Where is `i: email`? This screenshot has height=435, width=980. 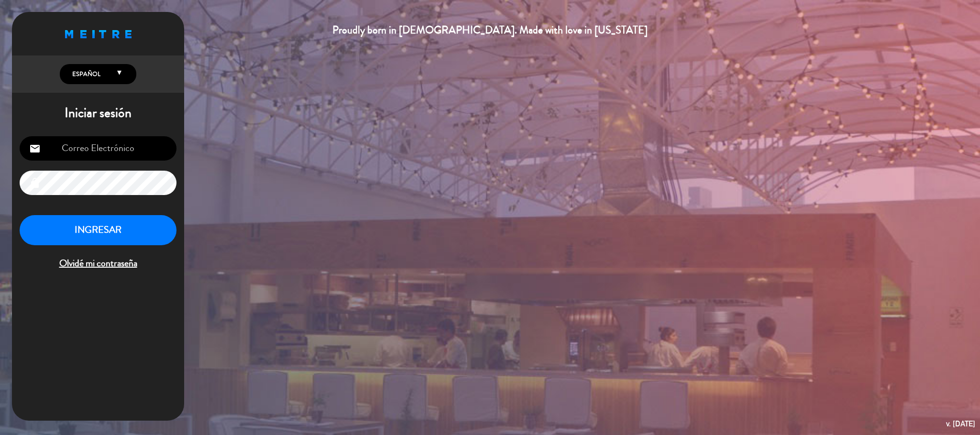 i: email is located at coordinates (35, 149).